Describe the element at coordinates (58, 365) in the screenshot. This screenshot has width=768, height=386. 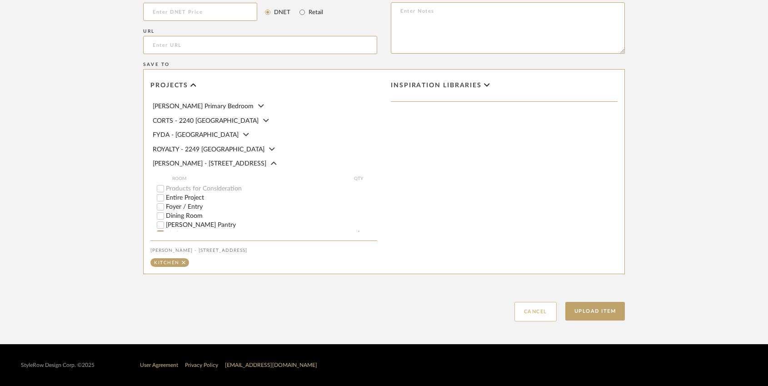
I see `div: StyleRow Design Corp. ©2025` at that location.